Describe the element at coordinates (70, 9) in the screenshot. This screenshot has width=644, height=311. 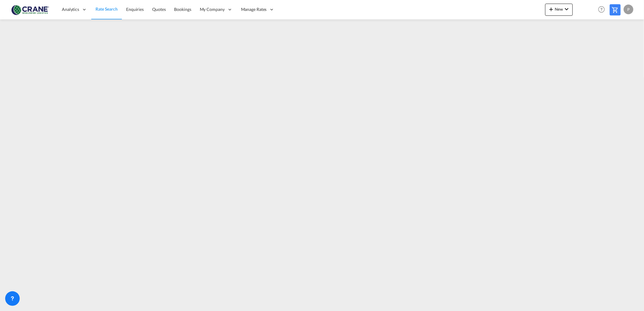
I see `span: Analytics` at that location.